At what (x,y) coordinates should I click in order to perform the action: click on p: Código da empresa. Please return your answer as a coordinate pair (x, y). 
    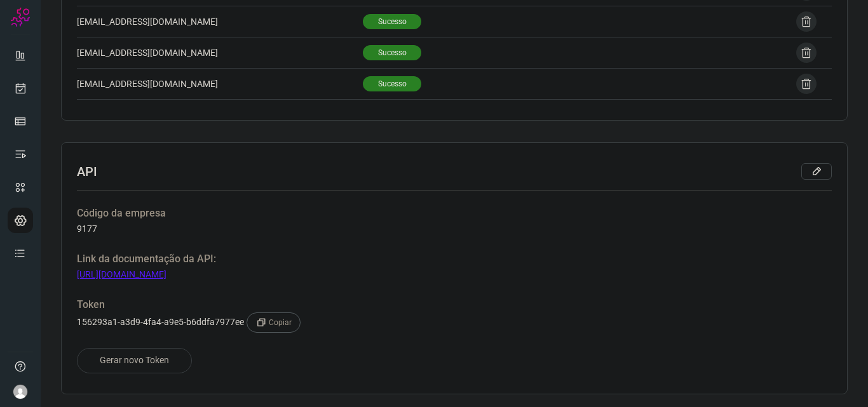
    Looking at the image, I should click on (454, 213).